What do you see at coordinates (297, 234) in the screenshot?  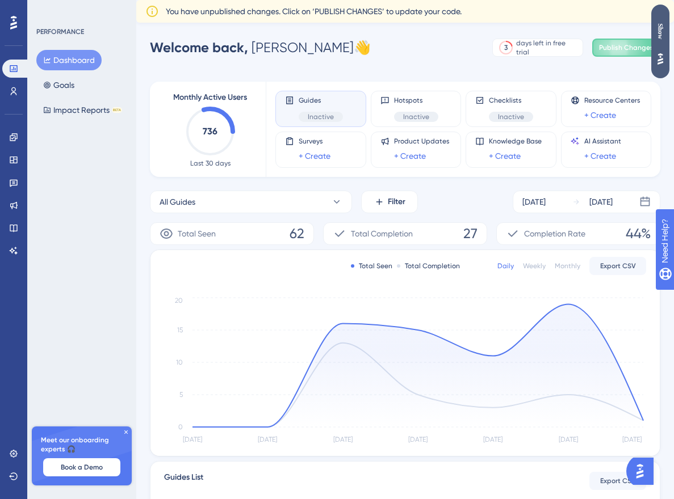 I see `span: 62` at bounding box center [297, 234].